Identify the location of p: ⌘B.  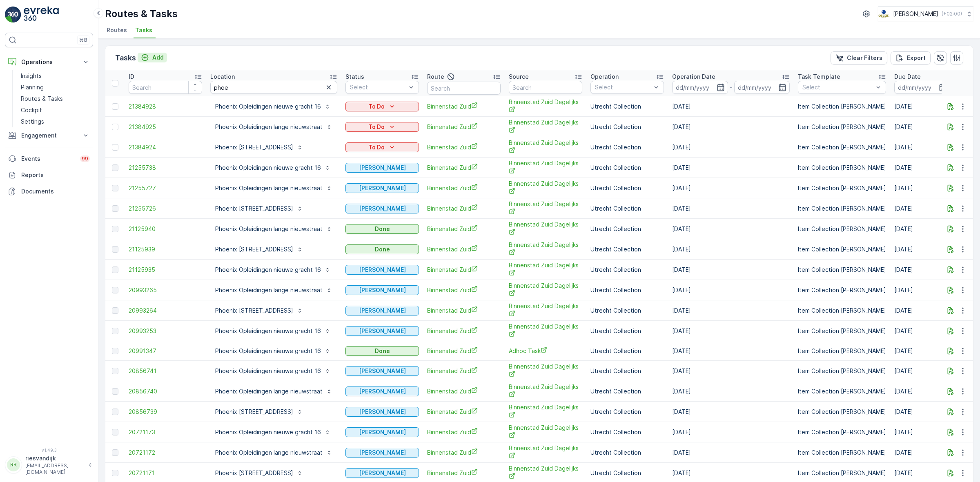
(83, 40).